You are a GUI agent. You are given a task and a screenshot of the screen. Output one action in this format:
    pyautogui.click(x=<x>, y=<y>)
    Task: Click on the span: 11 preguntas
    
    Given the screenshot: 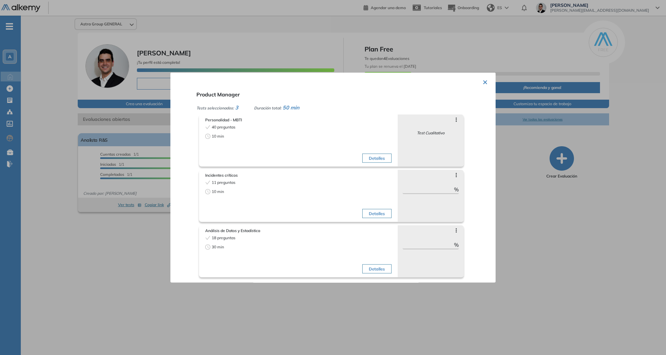 What is the action you would take?
    pyautogui.click(x=224, y=183)
    